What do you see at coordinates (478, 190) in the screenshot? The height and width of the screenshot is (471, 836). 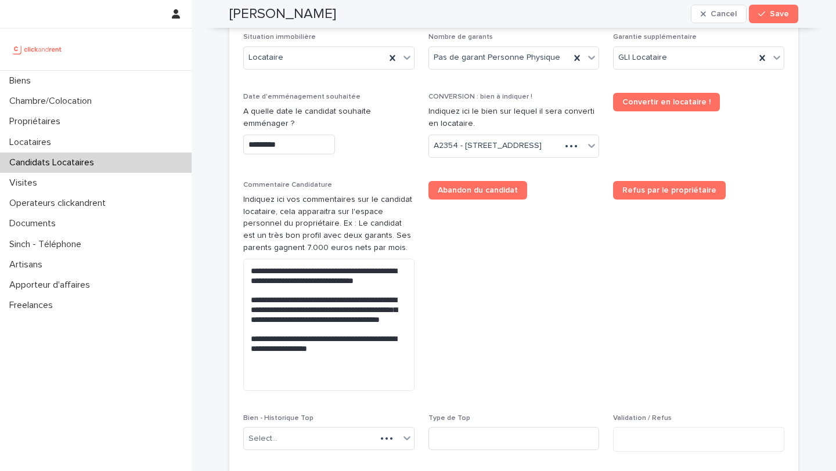 I see `span: Abandon du candidat` at bounding box center [478, 190].